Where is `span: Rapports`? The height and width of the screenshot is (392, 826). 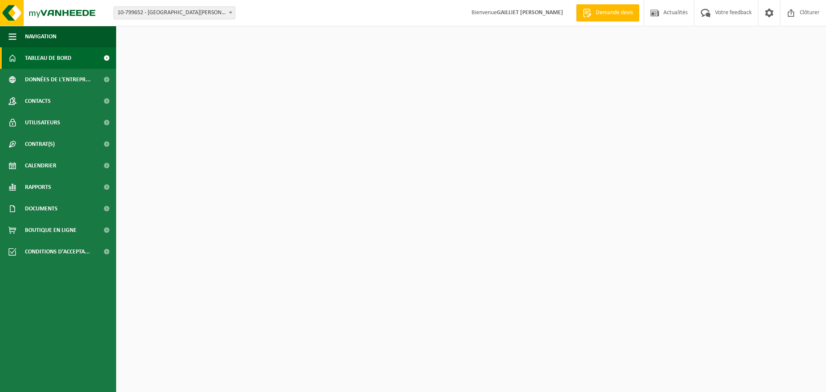 span: Rapports is located at coordinates (38, 187).